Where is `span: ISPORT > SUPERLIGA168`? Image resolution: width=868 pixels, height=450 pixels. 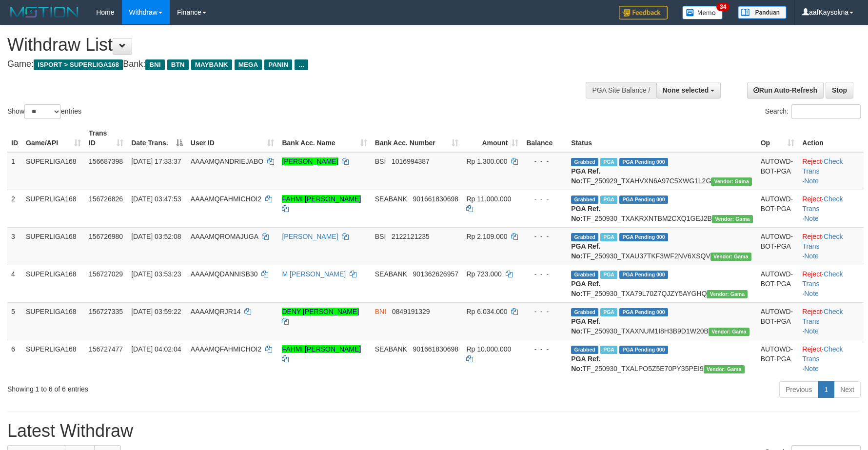 span: ISPORT > SUPERLIGA168 is located at coordinates (78, 65).